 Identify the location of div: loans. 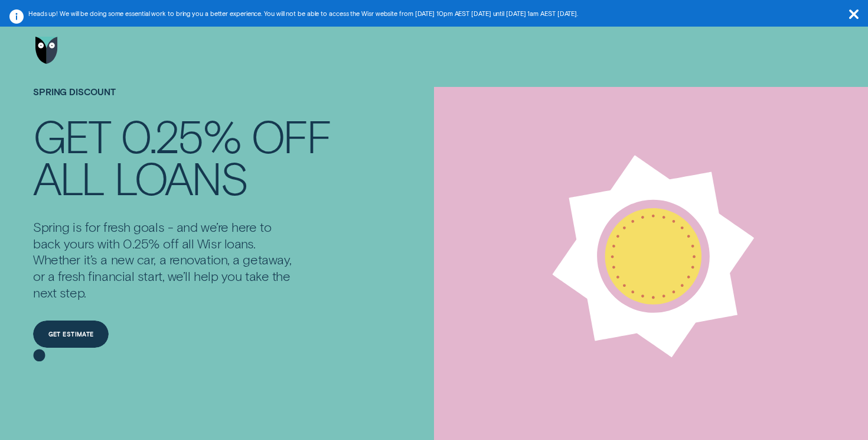
(180, 177).